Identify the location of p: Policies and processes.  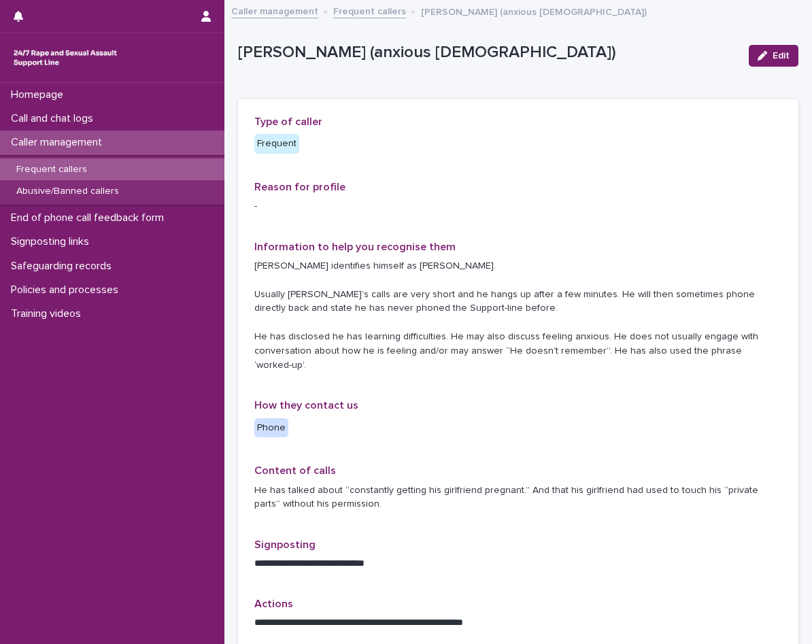
(68, 290).